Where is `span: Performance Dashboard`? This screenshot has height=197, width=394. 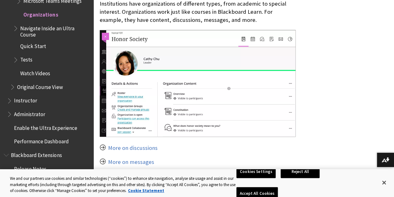
span: Performance Dashboard is located at coordinates (41, 140).